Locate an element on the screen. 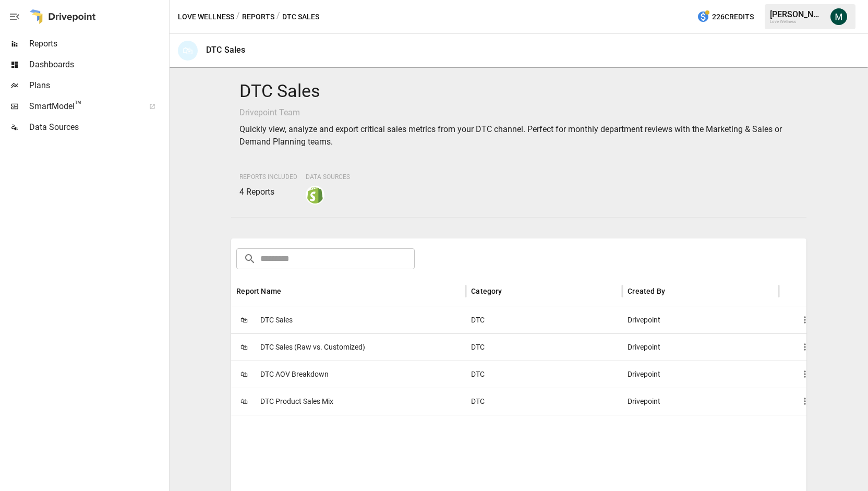 This screenshot has width=868, height=491. span: 226 Credits is located at coordinates (733, 17).